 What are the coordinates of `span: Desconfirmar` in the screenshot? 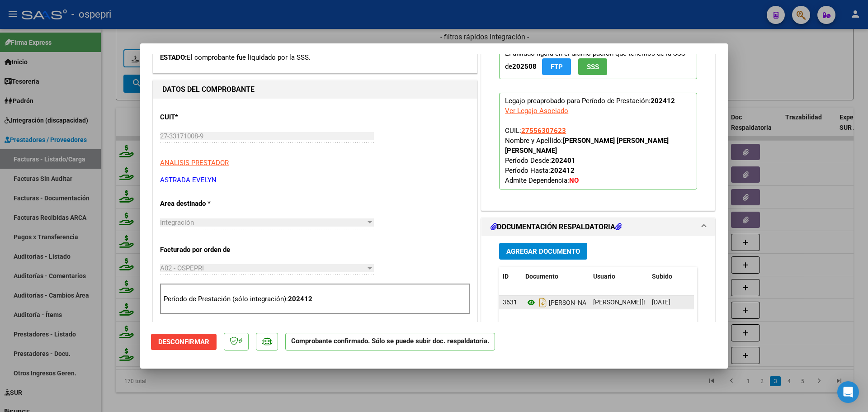 It's located at (184, 342).